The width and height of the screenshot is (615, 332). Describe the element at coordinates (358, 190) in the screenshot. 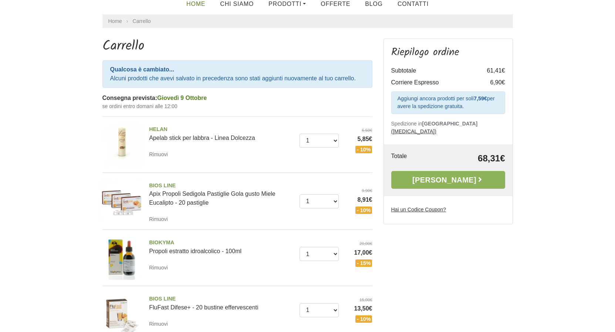

I see `del: 9,90€` at that location.